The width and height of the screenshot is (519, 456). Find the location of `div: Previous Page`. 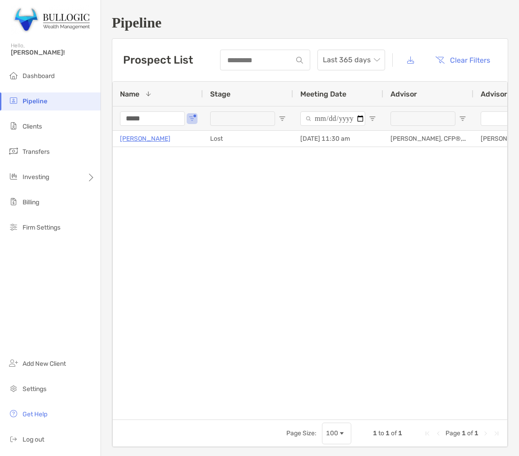

div: Previous Page is located at coordinates (439, 434).